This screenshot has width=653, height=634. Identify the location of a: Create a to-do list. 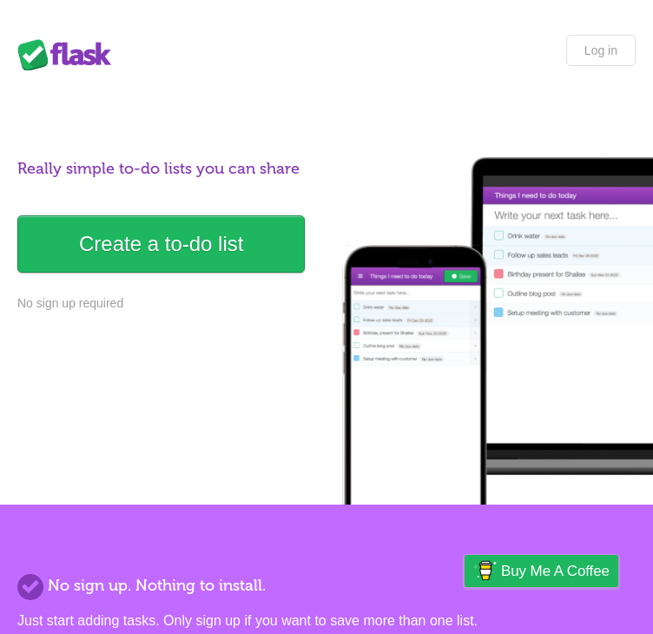
(161, 244).